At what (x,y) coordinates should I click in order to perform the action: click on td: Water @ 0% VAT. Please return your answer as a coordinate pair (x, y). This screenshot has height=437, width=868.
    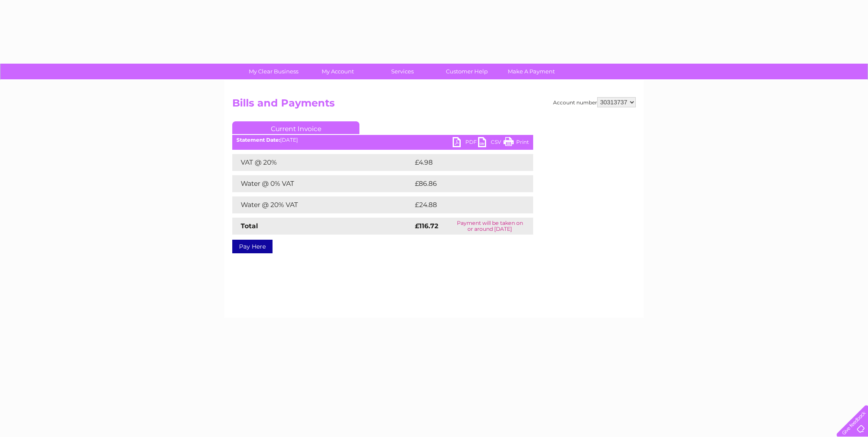
    Looking at the image, I should click on (323, 184).